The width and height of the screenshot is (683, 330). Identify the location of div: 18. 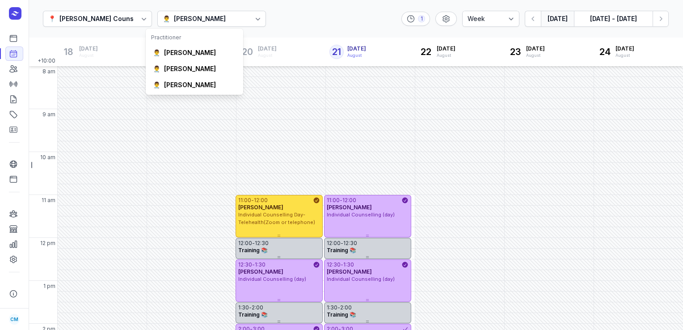
(68, 52).